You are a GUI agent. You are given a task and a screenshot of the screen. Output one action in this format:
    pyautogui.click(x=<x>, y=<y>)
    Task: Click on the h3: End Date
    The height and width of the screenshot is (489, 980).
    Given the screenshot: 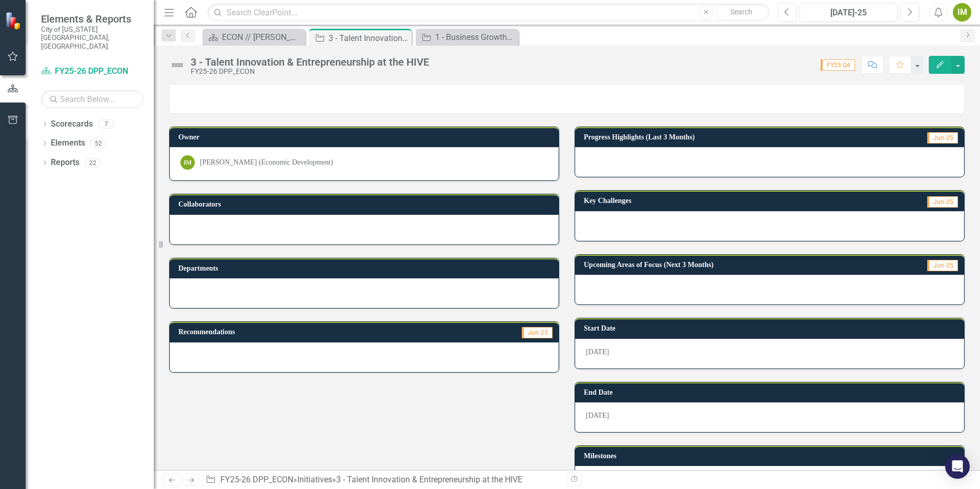 What is the action you would take?
    pyautogui.click(x=771, y=392)
    